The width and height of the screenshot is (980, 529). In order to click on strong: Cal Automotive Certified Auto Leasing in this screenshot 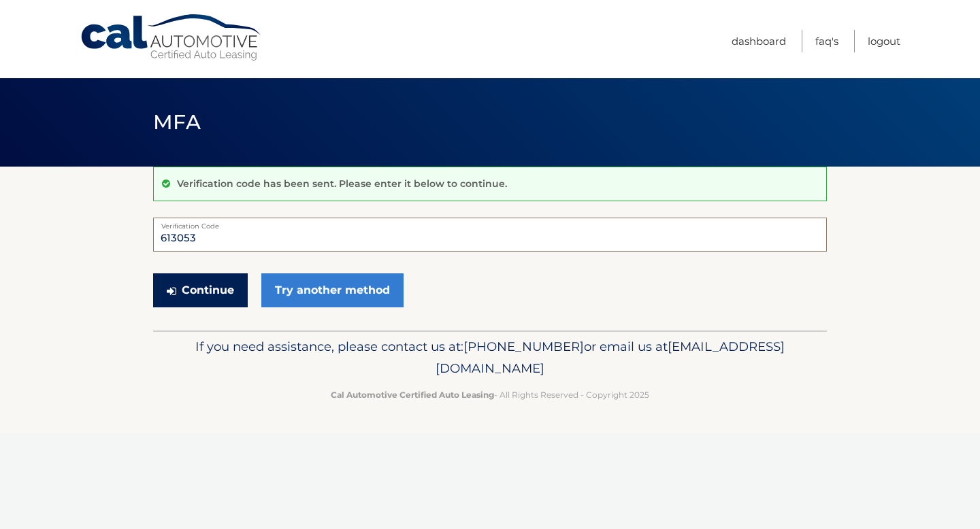, I will do `click(412, 395)`.